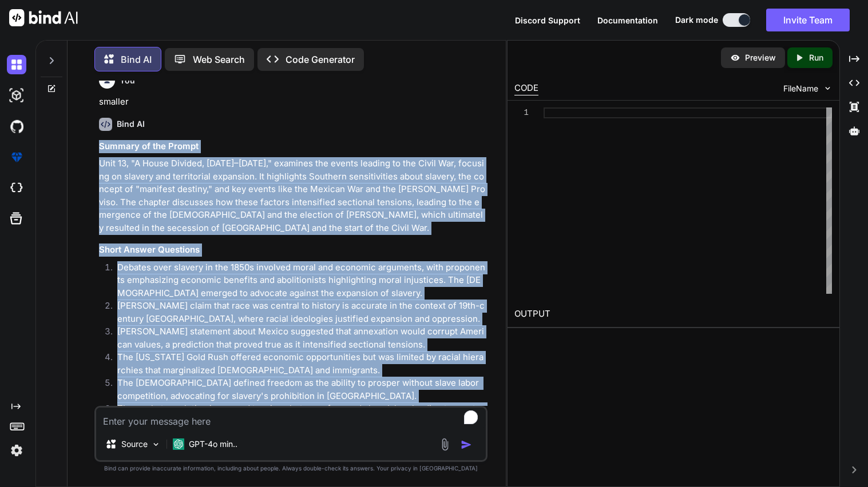 This screenshot has width=868, height=487. Describe the element at coordinates (548, 20) in the screenshot. I see `span: Discord Support` at that location.